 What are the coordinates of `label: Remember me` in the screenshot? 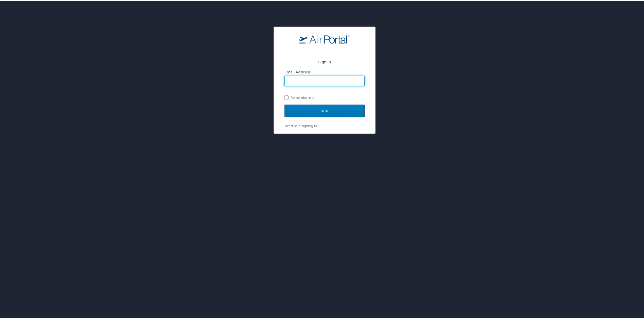 It's located at (325, 96).